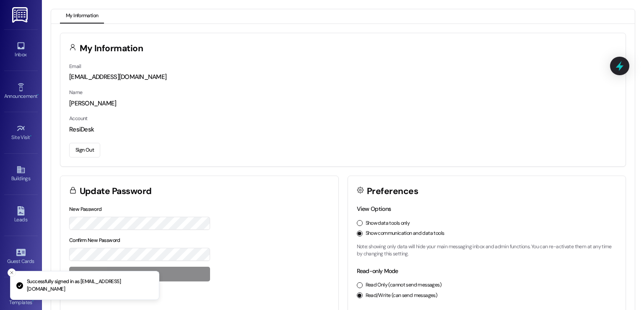 This screenshot has height=310, width=644. What do you see at coordinates (21, 215) in the screenshot?
I see `a: Leads` at bounding box center [21, 215].